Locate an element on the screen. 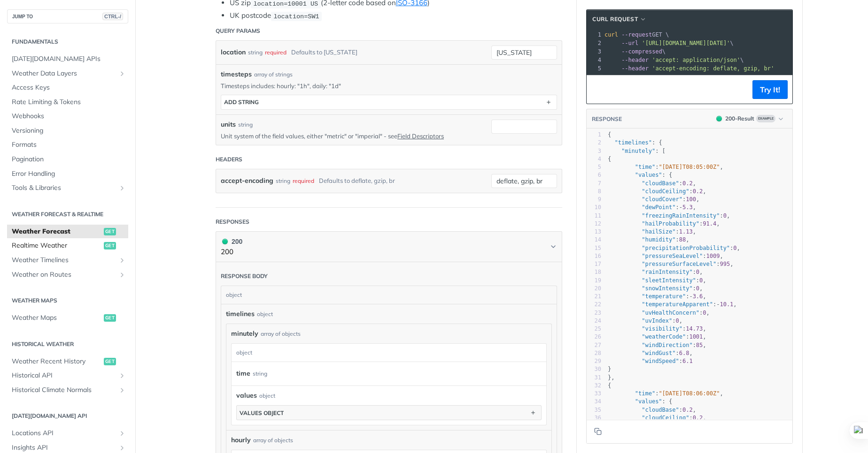  div: ADD string is located at coordinates (242, 102).